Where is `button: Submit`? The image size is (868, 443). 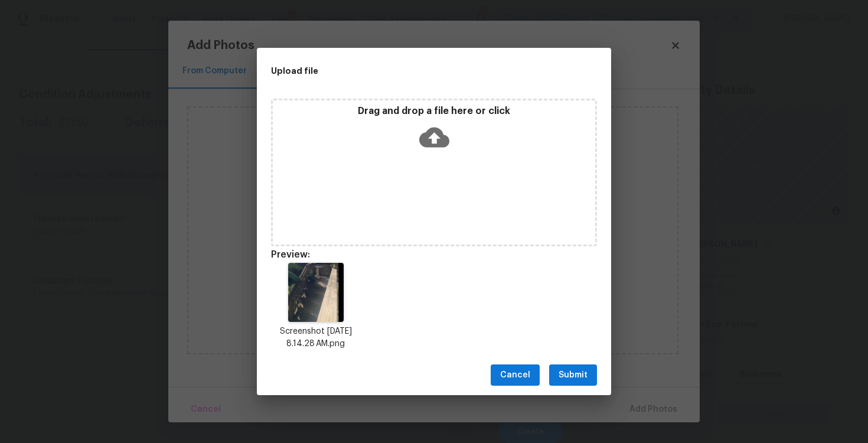 button: Submit is located at coordinates (573, 375).